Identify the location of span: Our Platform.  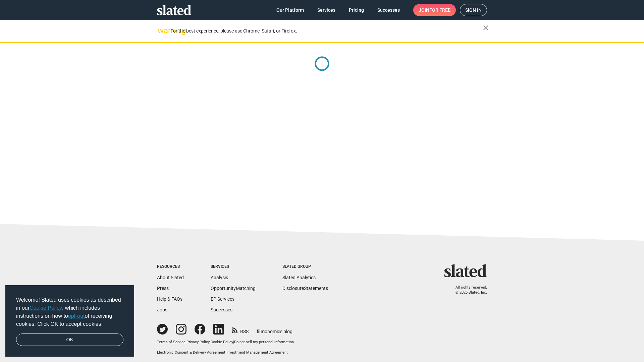
(290, 10).